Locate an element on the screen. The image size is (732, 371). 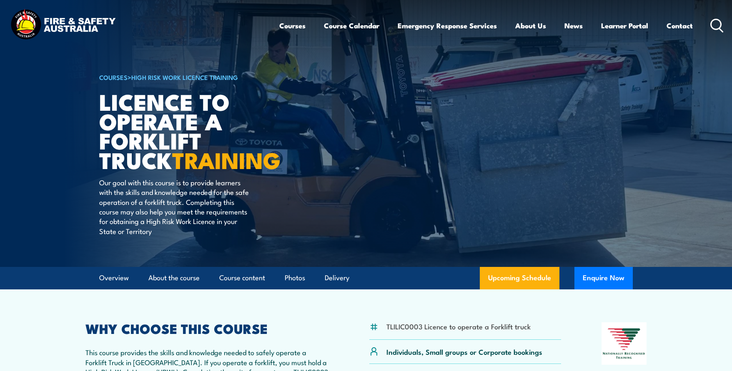
a: About the course is located at coordinates (174, 278).